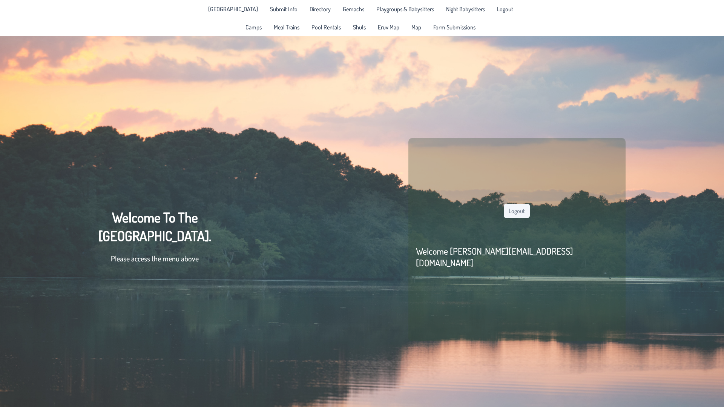  What do you see at coordinates (287, 27) in the screenshot?
I see `span: Meal Trains` at bounding box center [287, 27].